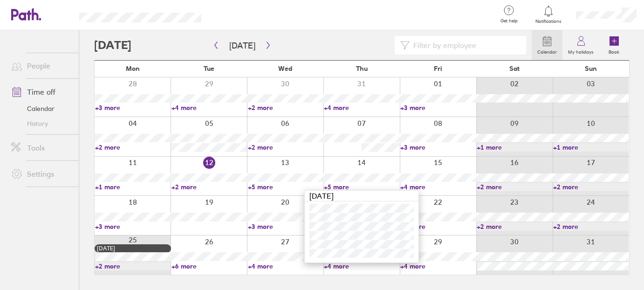 The width and height of the screenshot is (644, 290). Describe the element at coordinates (581, 45) in the screenshot. I see `a: My holidays` at that location.